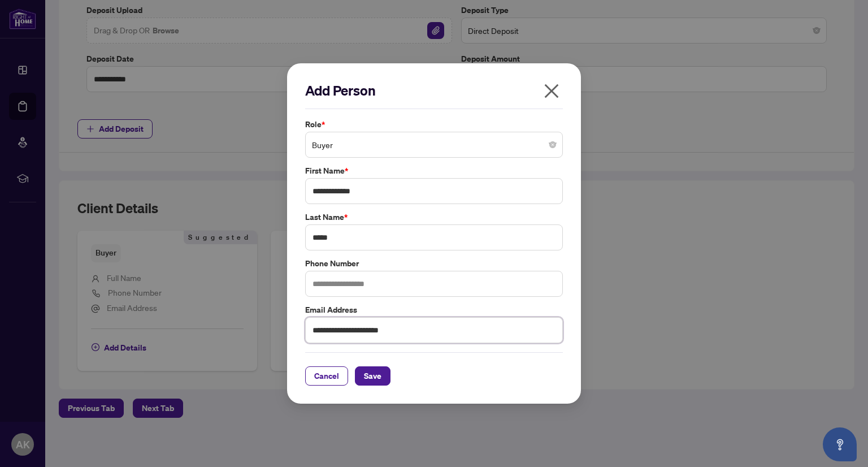  Describe the element at coordinates (553, 145) in the screenshot. I see `span: close-circle` at that location.